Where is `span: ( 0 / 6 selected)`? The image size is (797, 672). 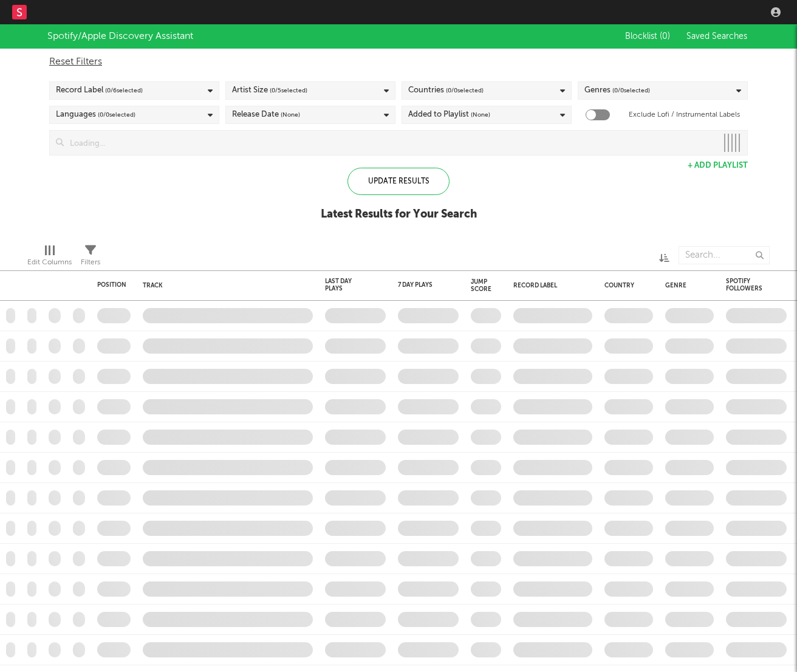 span: ( 0 / 6 selected) is located at coordinates (124, 90).